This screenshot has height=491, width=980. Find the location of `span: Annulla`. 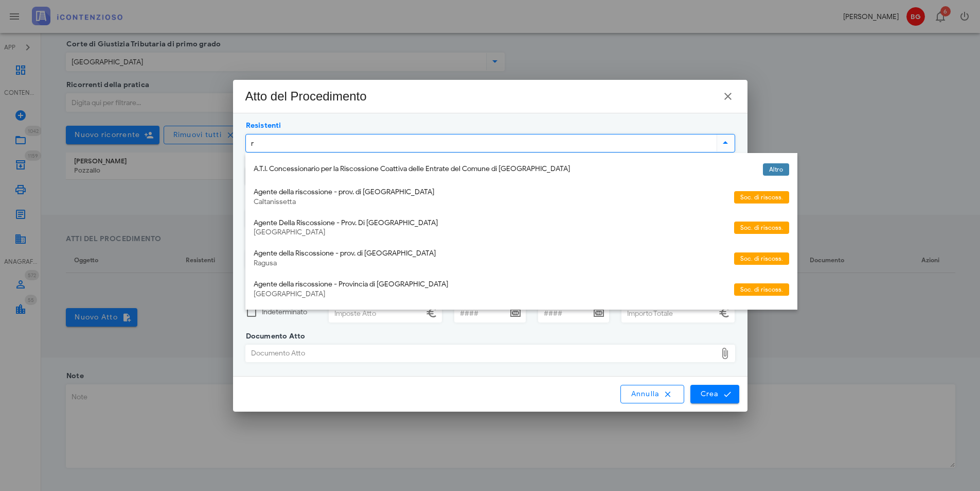

span: Annulla is located at coordinates (652, 394).